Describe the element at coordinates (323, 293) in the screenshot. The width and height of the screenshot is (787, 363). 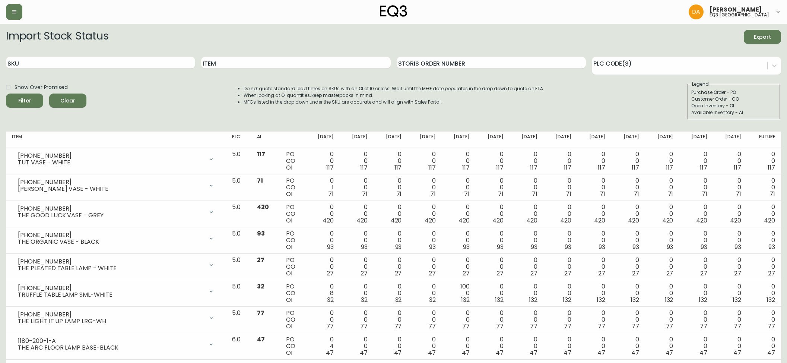
I see `div: 0 8` at that location.